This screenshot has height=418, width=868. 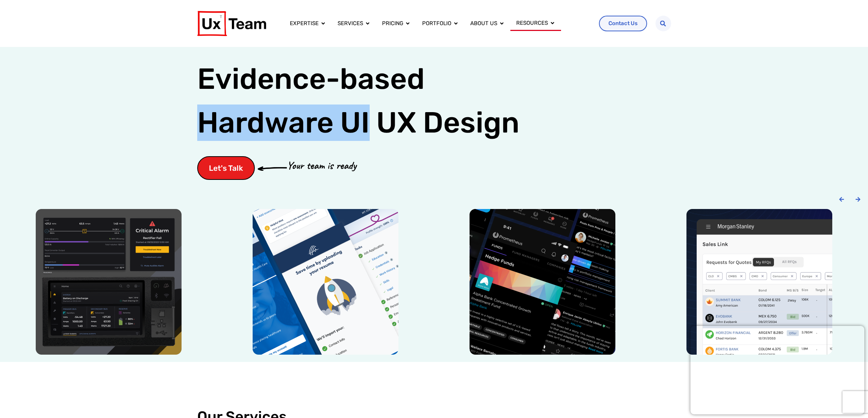 What do you see at coordinates (272, 168) in the screenshot?
I see `img: arrow-cta` at bounding box center [272, 168].